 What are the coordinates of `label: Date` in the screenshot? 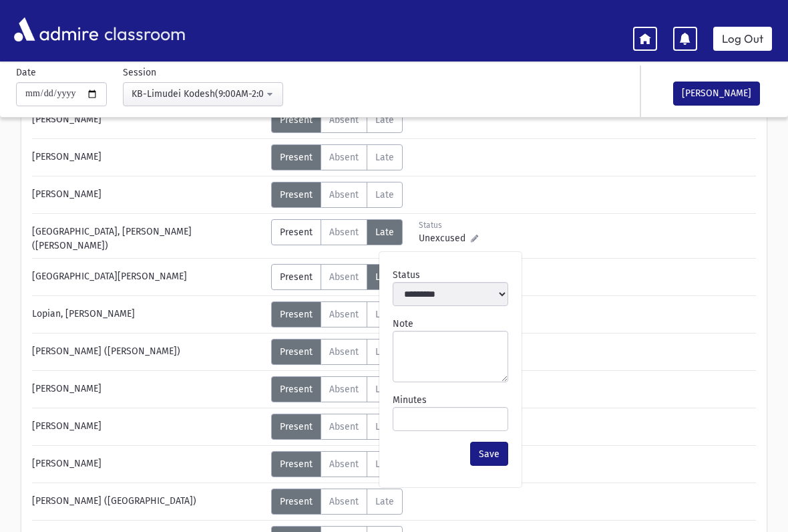 It's located at (26, 72).